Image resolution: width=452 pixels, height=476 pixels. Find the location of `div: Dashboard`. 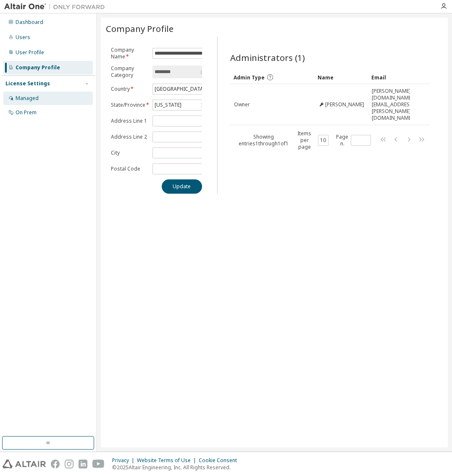

div: Dashboard is located at coordinates (30, 23).